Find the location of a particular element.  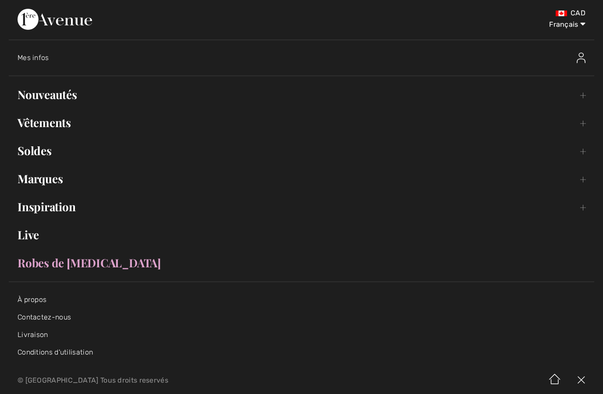

img: Mes infos is located at coordinates (581, 58).